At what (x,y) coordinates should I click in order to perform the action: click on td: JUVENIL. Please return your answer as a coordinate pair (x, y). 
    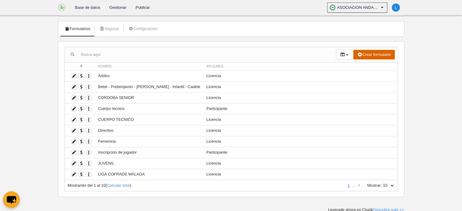
    Looking at the image, I should click on (149, 163).